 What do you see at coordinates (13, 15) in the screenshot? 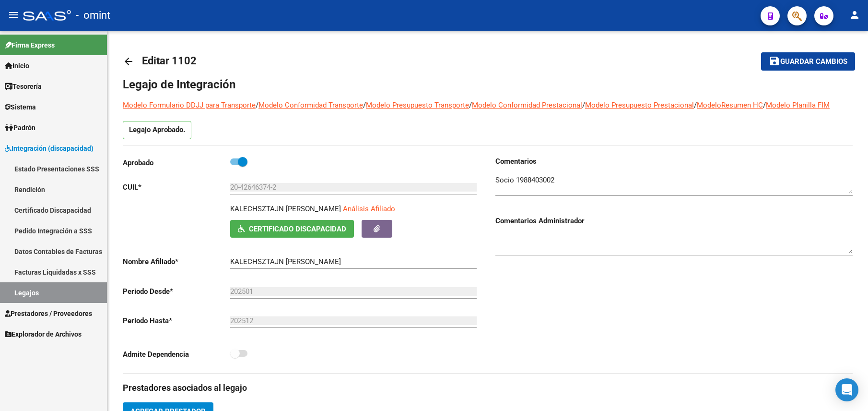
I see `mat-icon: menu` at bounding box center [13, 15].